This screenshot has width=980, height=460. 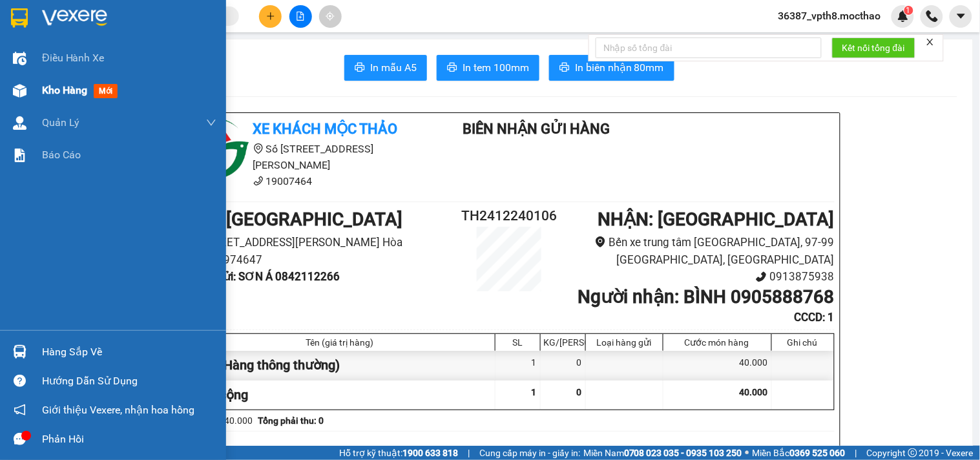 What do you see at coordinates (874, 48) in the screenshot?
I see `button: Kết nối tổng đài` at bounding box center [874, 48].